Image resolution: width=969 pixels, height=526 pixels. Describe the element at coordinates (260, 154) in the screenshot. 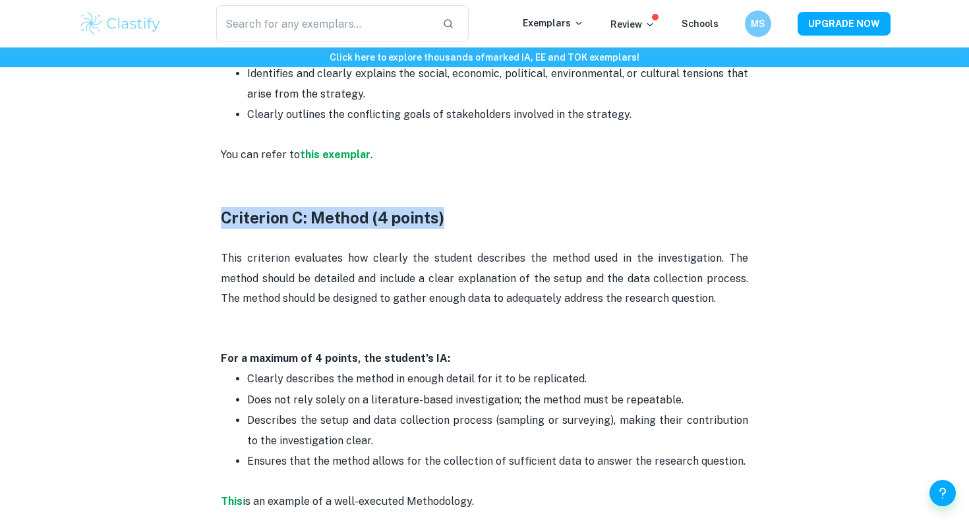

I see `span: You can refer to` at that location.